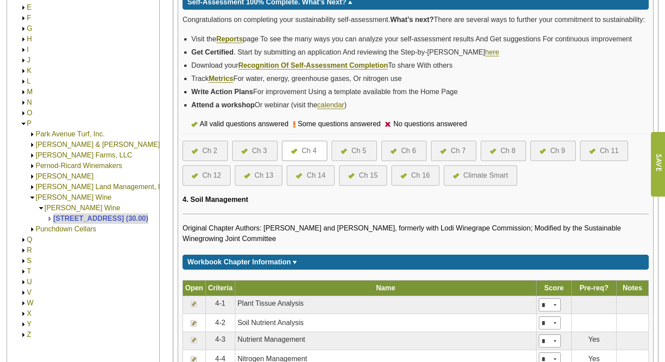 Image resolution: width=665 pixels, height=362 pixels. I want to click on div: Ch 7, so click(458, 151).